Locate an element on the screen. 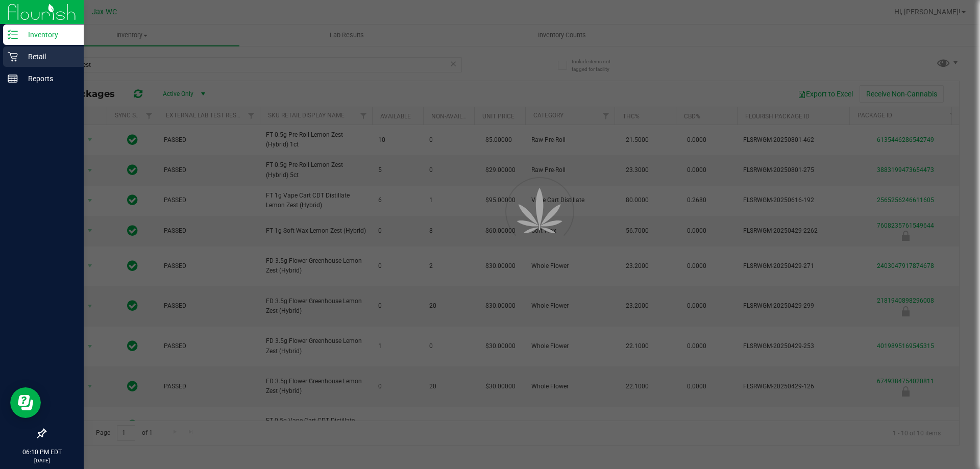  inline-svg: Reports is located at coordinates (13, 79).